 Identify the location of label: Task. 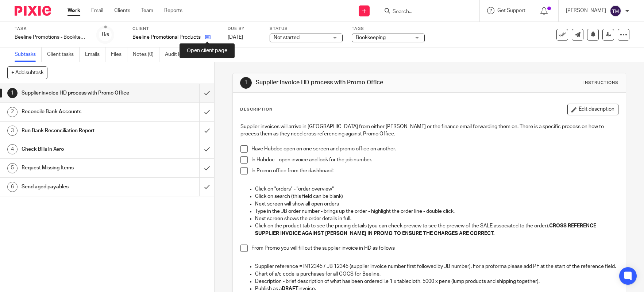
(51, 29).